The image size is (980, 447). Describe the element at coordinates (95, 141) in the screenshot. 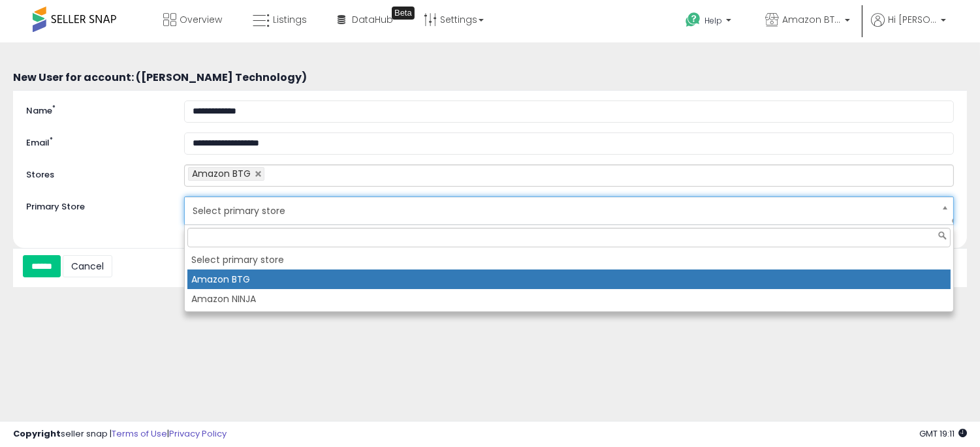

I see `label: Email` at that location.